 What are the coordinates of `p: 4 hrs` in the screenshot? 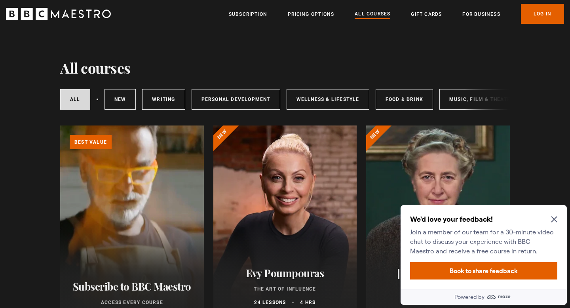 It's located at (307, 302).